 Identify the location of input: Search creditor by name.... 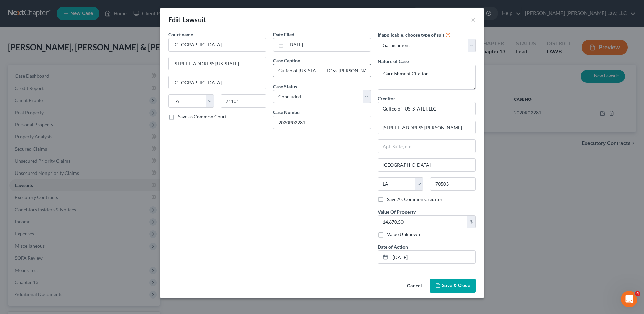
(427, 109).